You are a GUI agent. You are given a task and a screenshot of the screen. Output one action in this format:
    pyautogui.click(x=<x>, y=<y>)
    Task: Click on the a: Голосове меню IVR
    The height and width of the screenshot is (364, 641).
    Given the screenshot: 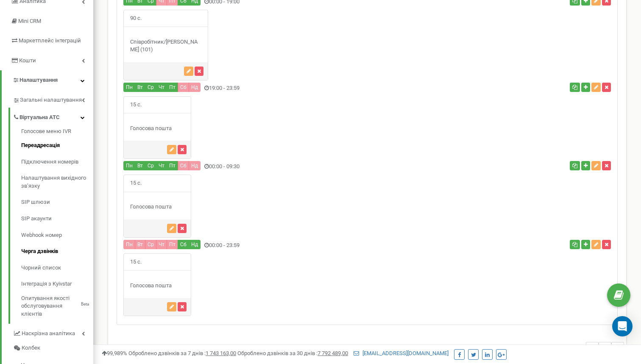 What is the action you would take?
    pyautogui.click(x=57, y=132)
    